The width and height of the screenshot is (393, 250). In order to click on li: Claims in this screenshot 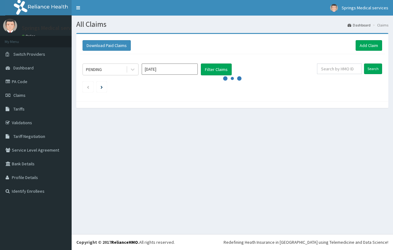, I will do `click(380, 25)`.